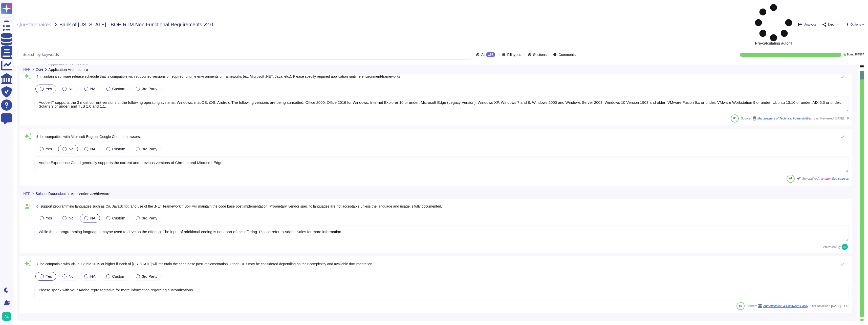 The image size is (868, 325). What do you see at coordinates (514, 55) in the screenshot?
I see `span: Fill types` at bounding box center [514, 55].